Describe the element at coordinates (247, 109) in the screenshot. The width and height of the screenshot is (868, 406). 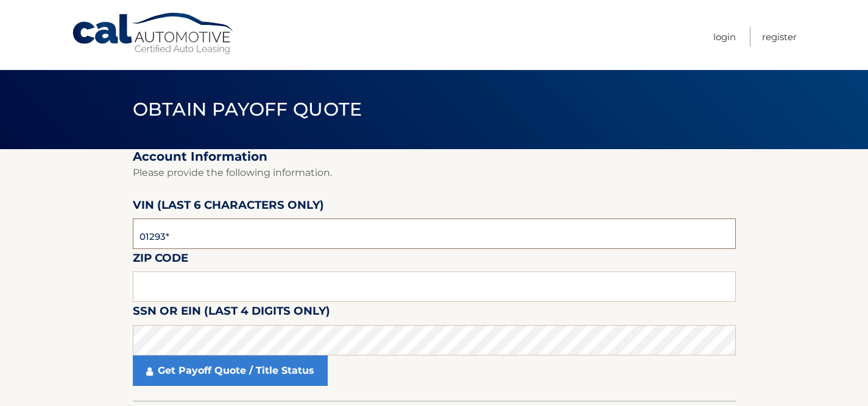
I see `span: Obtain Payoff Quote` at that location.